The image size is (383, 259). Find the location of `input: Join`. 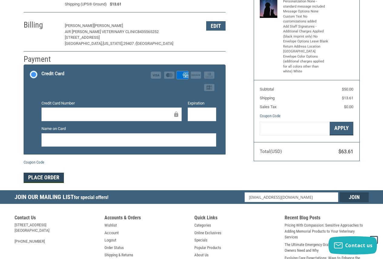

input: Join is located at coordinates (354, 197).